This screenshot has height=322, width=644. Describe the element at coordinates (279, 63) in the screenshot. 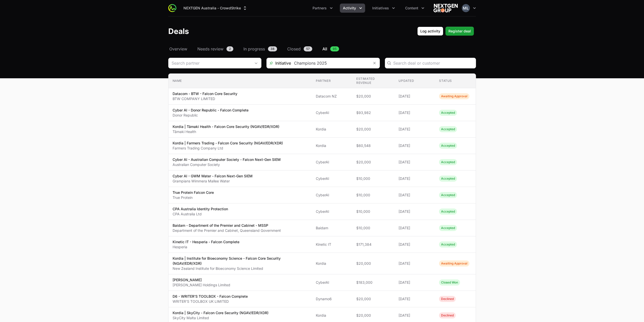

I see `span: Initiative` at that location.